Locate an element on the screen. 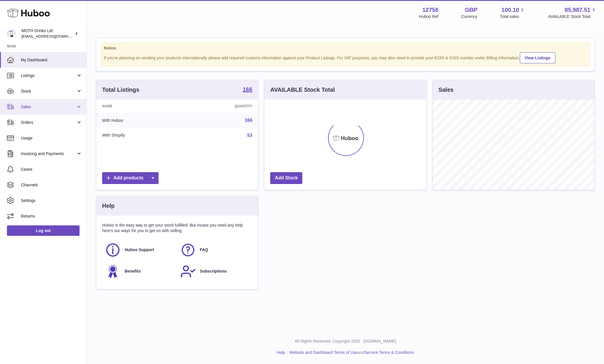 This screenshot has height=364, width=604. a: Huboo Support is located at coordinates (140, 250).